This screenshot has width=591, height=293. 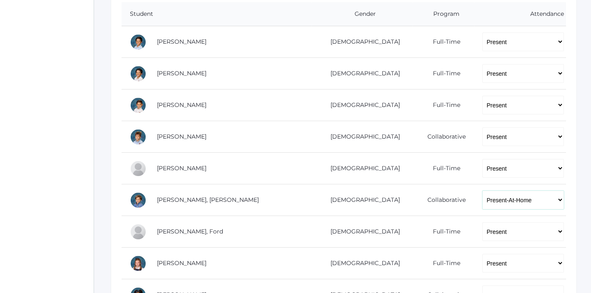 I want to click on th: Attendance, so click(x=520, y=14).